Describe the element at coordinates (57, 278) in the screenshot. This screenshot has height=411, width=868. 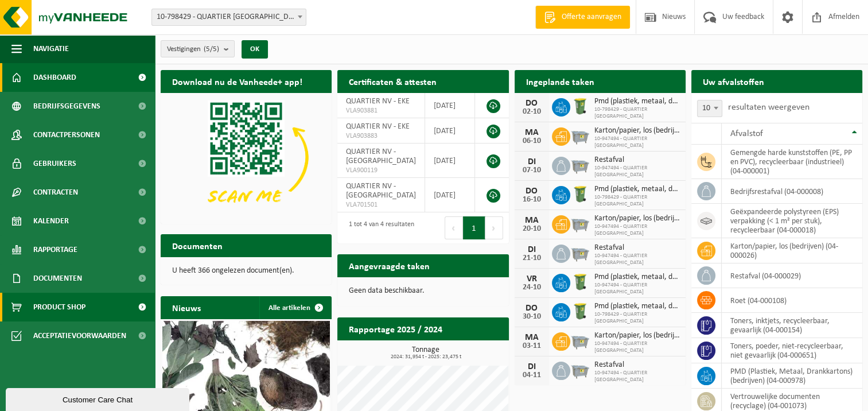
I see `span: Documenten` at that location.